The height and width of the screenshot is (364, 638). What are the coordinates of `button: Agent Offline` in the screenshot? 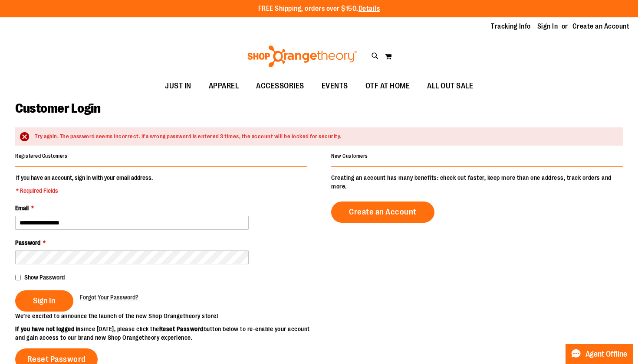 It's located at (599, 354).